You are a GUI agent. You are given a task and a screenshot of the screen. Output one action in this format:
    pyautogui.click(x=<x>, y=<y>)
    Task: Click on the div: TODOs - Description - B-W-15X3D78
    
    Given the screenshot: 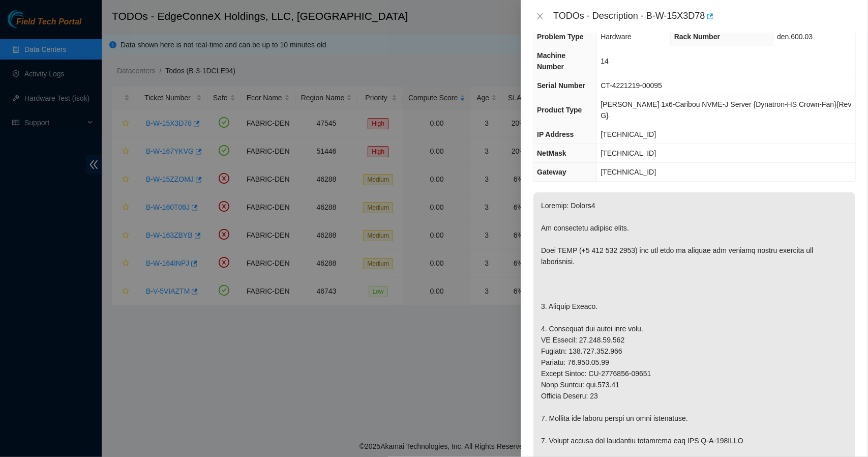 What is the action you would take?
    pyautogui.click(x=704, y=16)
    